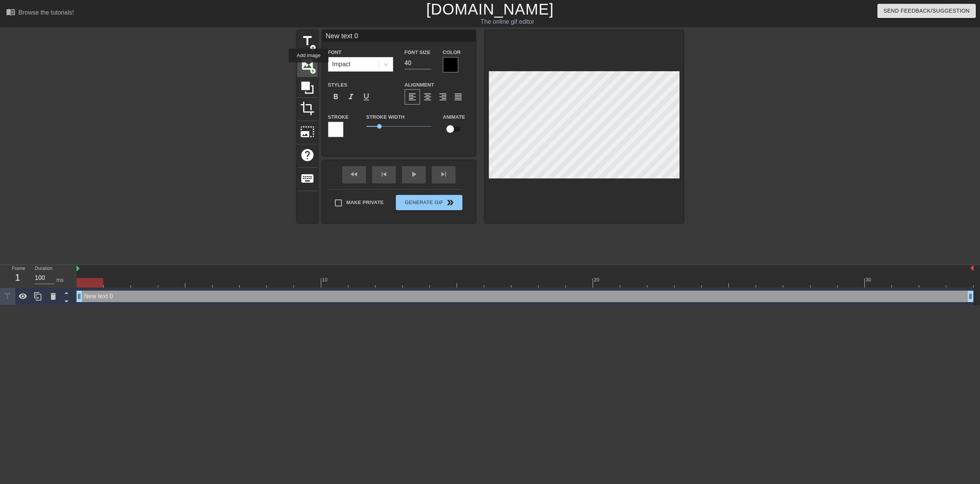 Image resolution: width=980 pixels, height=484 pixels. What do you see at coordinates (419, 85) in the screenshot?
I see `label: Alignment` at bounding box center [419, 85].